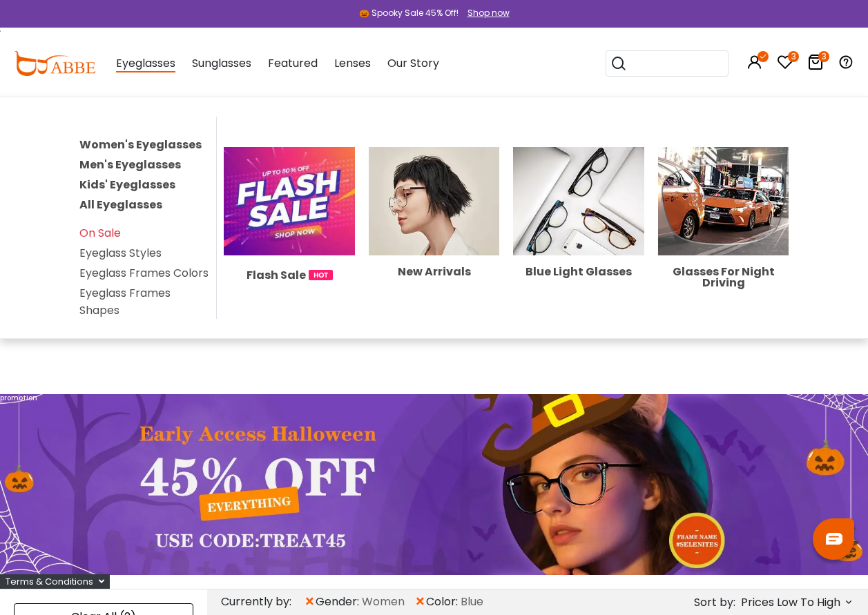 Image resolution: width=868 pixels, height=615 pixels. I want to click on div: Blue Light Glasses, so click(579, 272).